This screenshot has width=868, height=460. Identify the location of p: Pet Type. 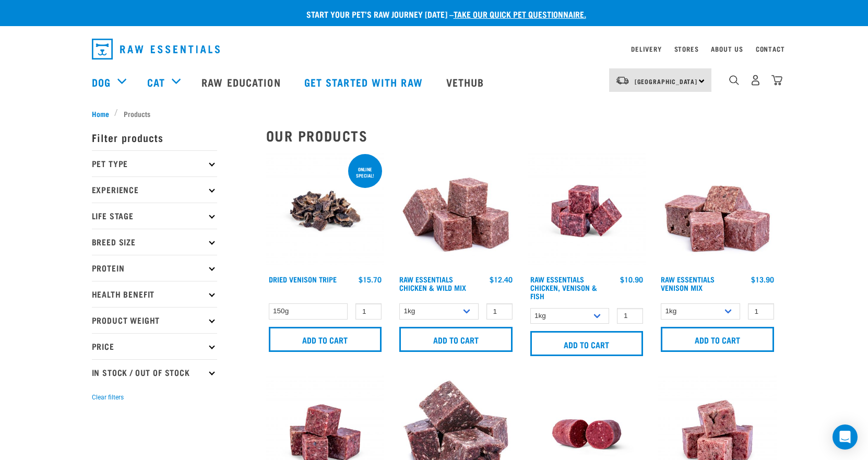
(154, 163).